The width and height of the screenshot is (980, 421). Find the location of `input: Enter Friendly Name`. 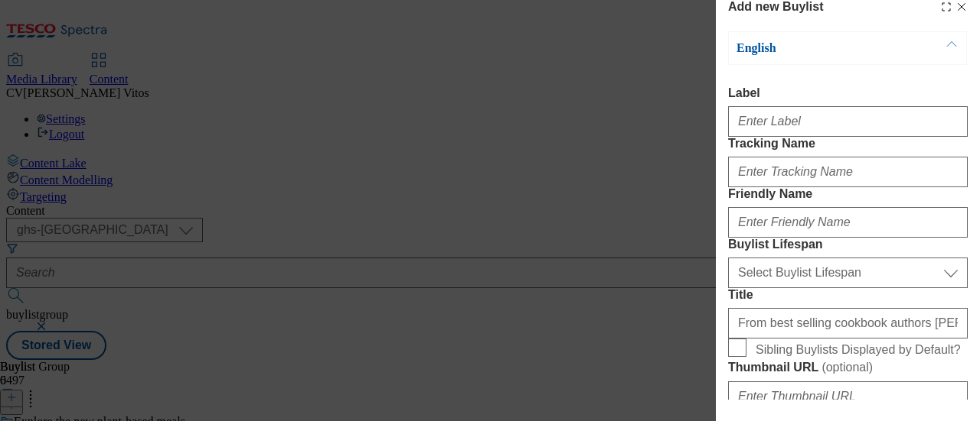

input: Enter Friendly Name is located at coordinates (847, 223).